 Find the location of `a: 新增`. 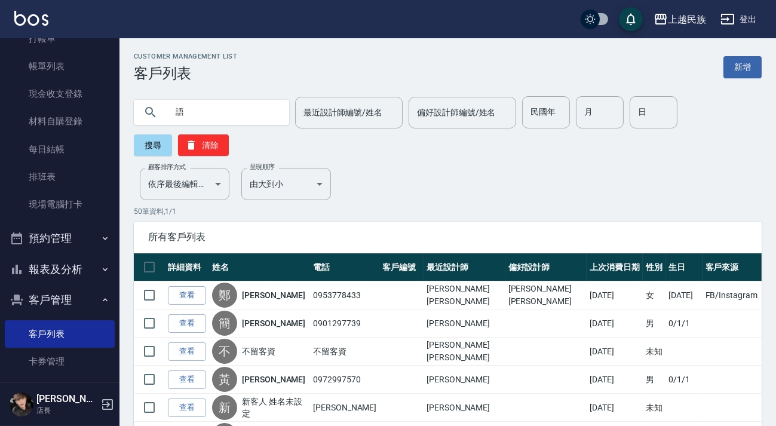

a: 新增 is located at coordinates (743, 67).